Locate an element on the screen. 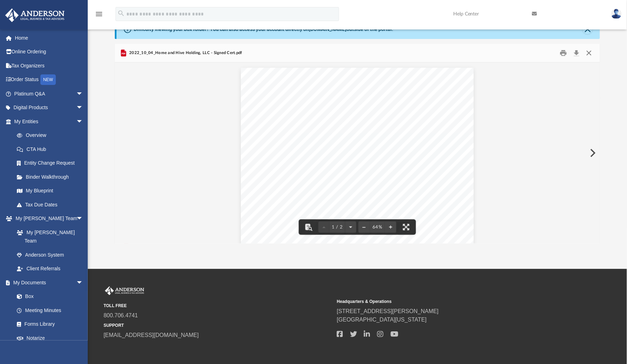  small: TOLL FREE is located at coordinates (218, 306).